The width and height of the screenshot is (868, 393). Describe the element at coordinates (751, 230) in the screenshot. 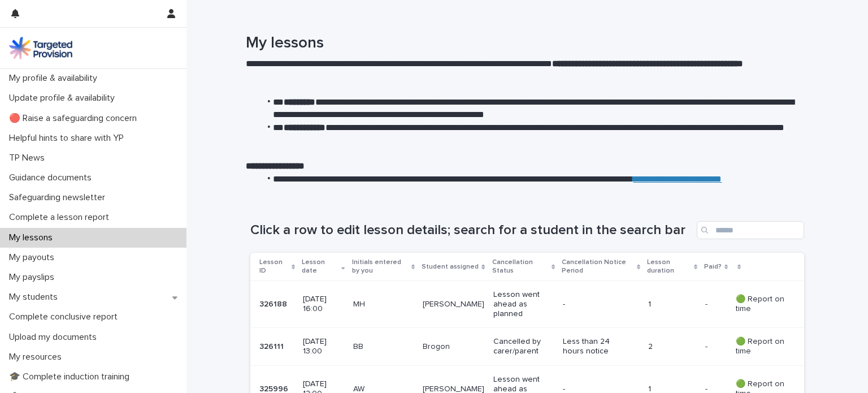

I see `input: Search` at that location.